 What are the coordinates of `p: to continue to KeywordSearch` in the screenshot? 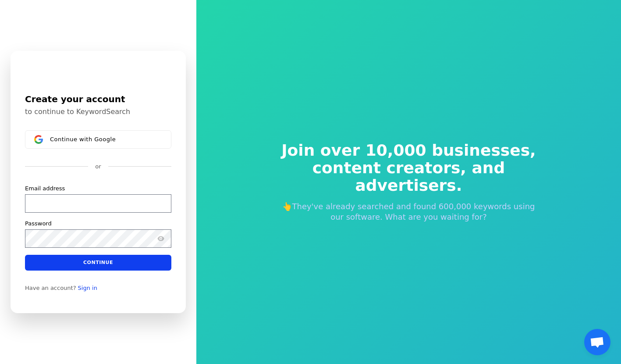 It's located at (98, 112).